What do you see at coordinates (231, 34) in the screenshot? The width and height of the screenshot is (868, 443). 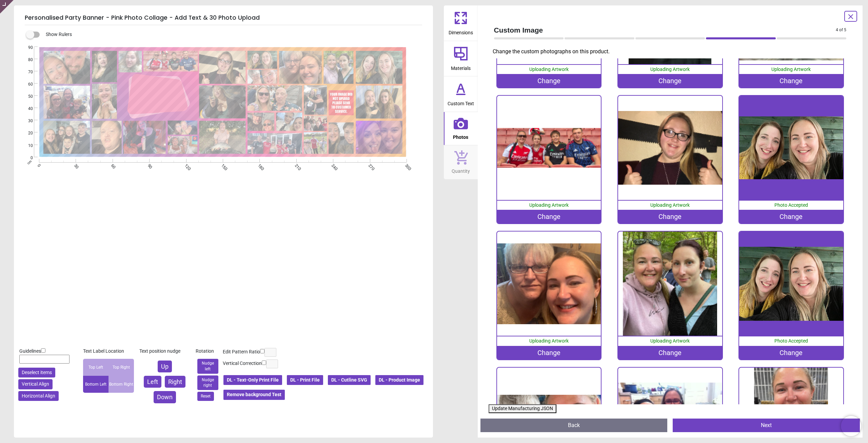 I see `div: Show Rulers` at bounding box center [231, 34].